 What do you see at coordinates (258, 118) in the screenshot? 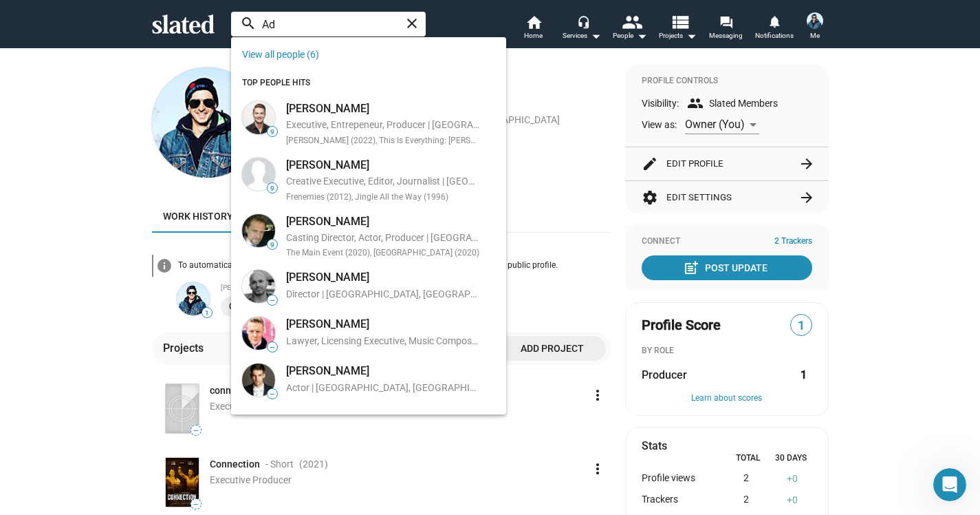
I see `img: Adam Wescott` at bounding box center [258, 118].